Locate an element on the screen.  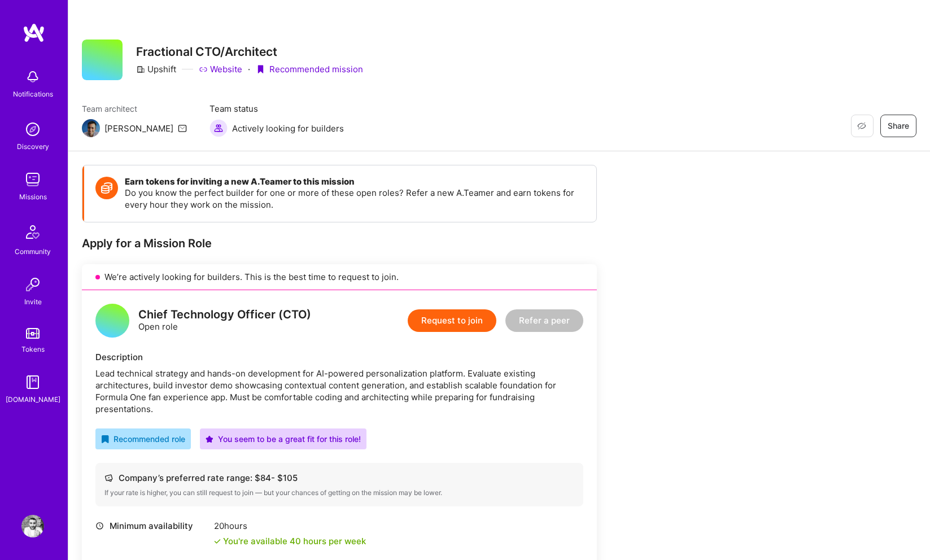
span: Share is located at coordinates (898, 126).